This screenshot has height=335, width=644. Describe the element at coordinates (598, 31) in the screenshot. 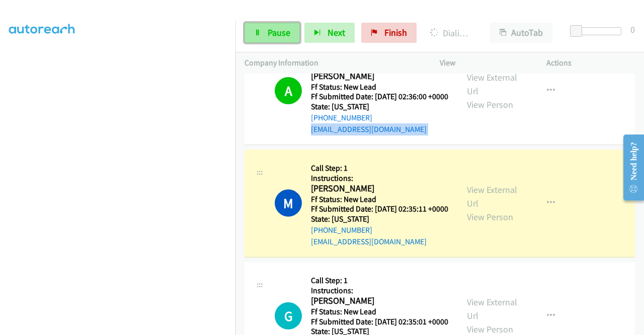

I see `div: Delay between calls (in seconds)` at that location.